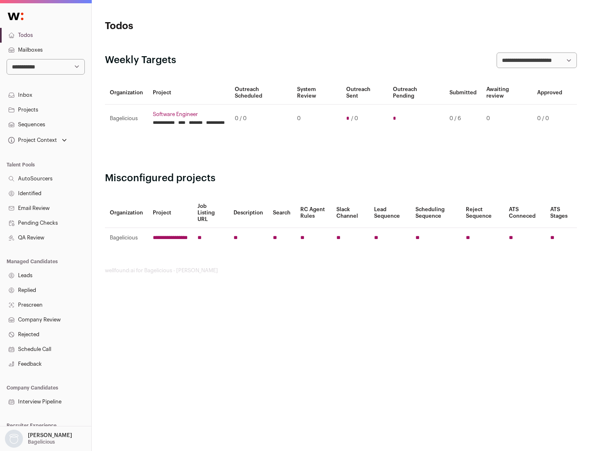  What do you see at coordinates (141, 60) in the screenshot?
I see `h2: Weekly Targets` at bounding box center [141, 60].